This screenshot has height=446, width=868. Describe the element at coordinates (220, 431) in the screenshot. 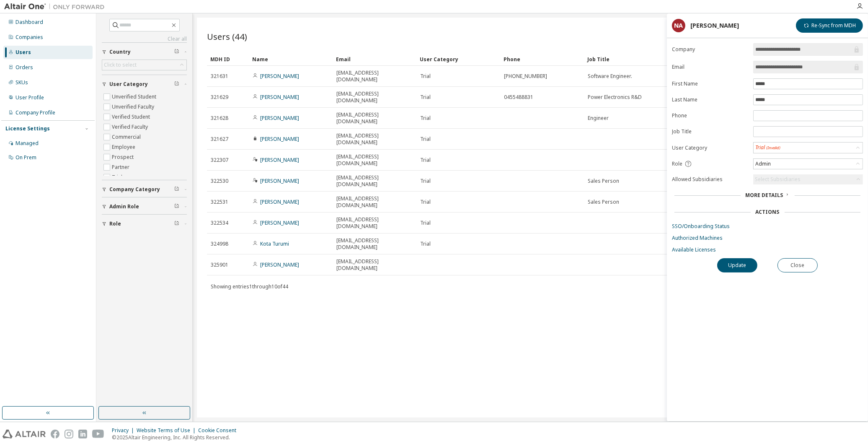

I see `div: Cookie Consent` at that location.